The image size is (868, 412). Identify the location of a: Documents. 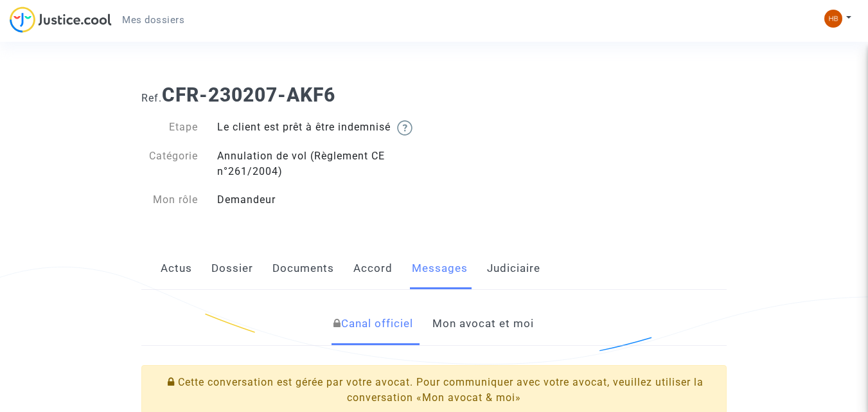
(303, 269).